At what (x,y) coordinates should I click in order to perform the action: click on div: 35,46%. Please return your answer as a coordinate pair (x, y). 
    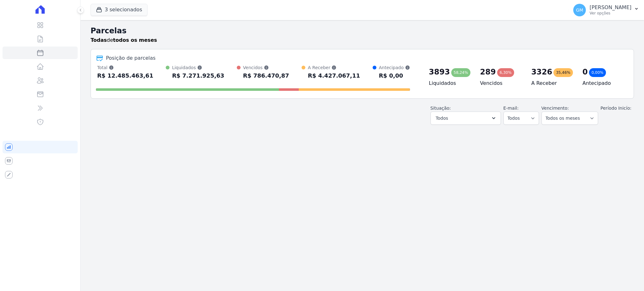
    Looking at the image, I should click on (563, 73).